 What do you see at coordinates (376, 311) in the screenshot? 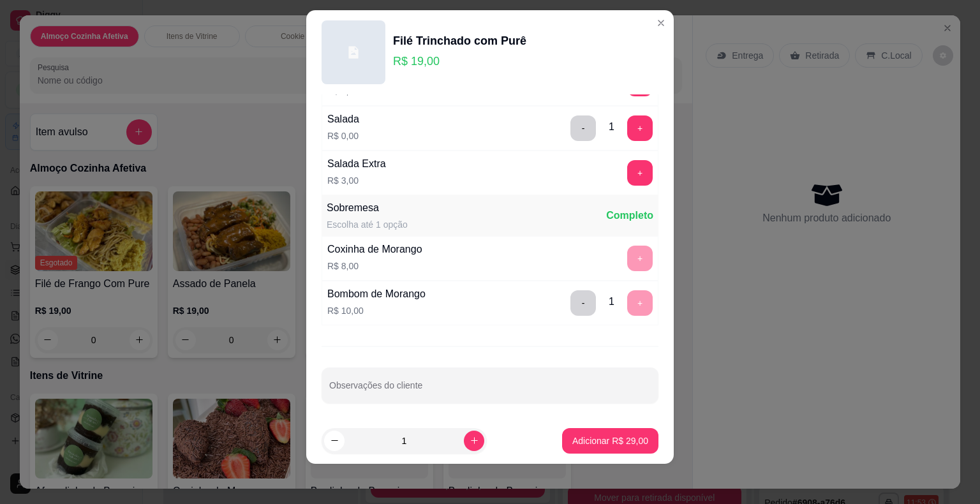
I see `p: R$ 10,00` at bounding box center [376, 311].